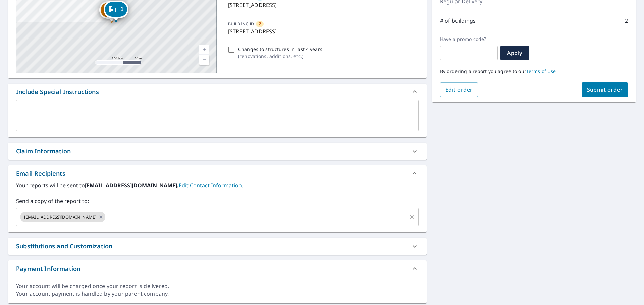  I want to click on div: Dropped pin, building 1, Commercial property, 9515 Red Bud Tree Ln Saint Louis, MO 63122, so click(116, 11).